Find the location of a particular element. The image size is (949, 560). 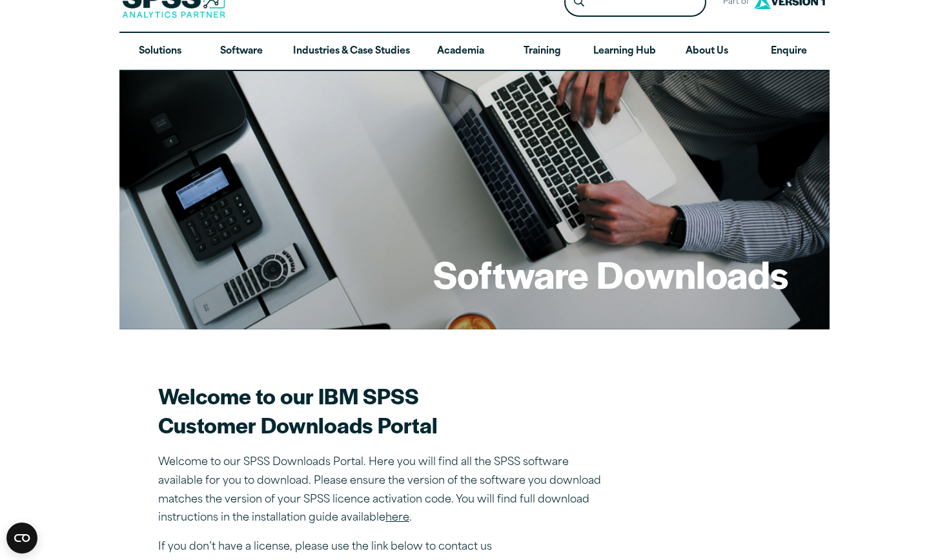

a: Solutions is located at coordinates (160, 52).